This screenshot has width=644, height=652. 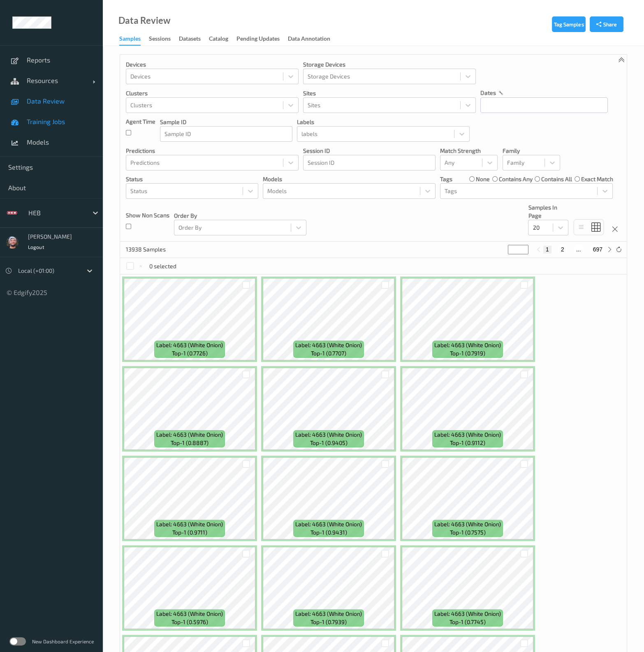 What do you see at coordinates (130, 40) in the screenshot?
I see `div: Samples` at bounding box center [130, 40].